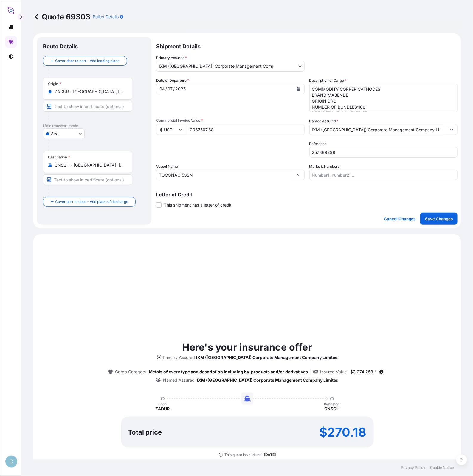  I want to click on p: Quote 69303, so click(62, 17).